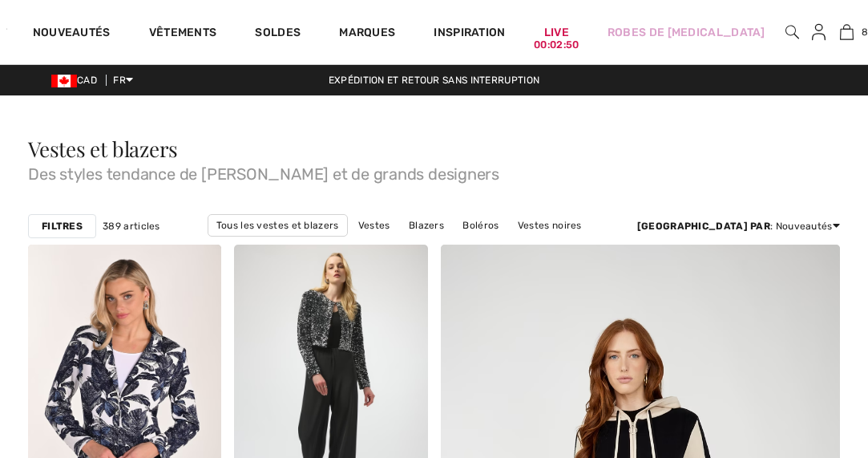 This screenshot has height=458, width=868. I want to click on img: 1ère Avenue, so click(7, 29).